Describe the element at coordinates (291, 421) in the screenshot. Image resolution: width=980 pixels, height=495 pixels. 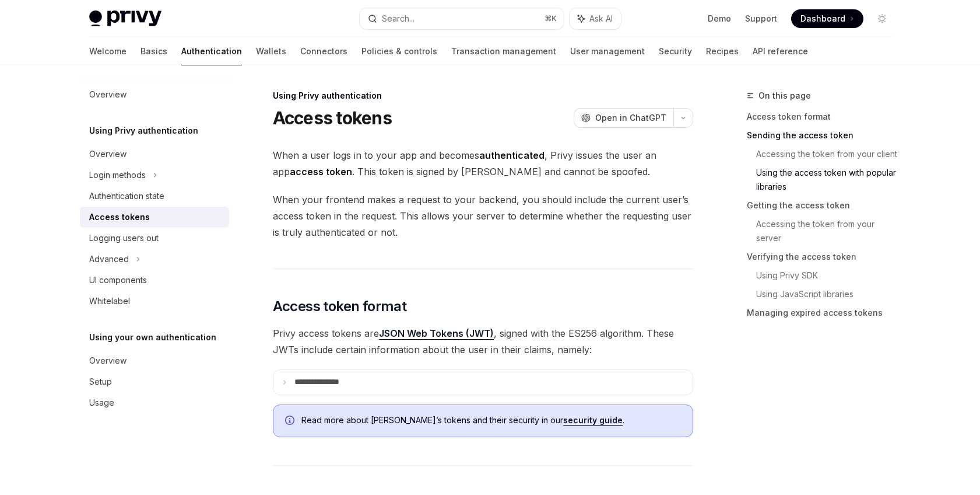
I see `svg: Info` at that location.